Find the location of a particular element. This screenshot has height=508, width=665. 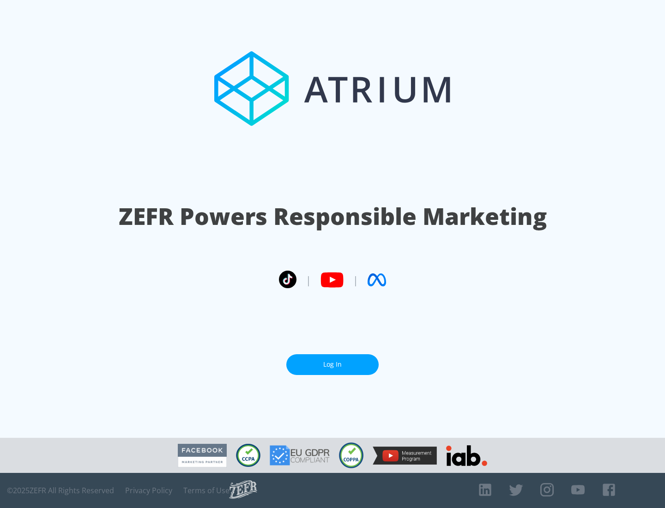

img: COPPA Compliant is located at coordinates (351, 455).